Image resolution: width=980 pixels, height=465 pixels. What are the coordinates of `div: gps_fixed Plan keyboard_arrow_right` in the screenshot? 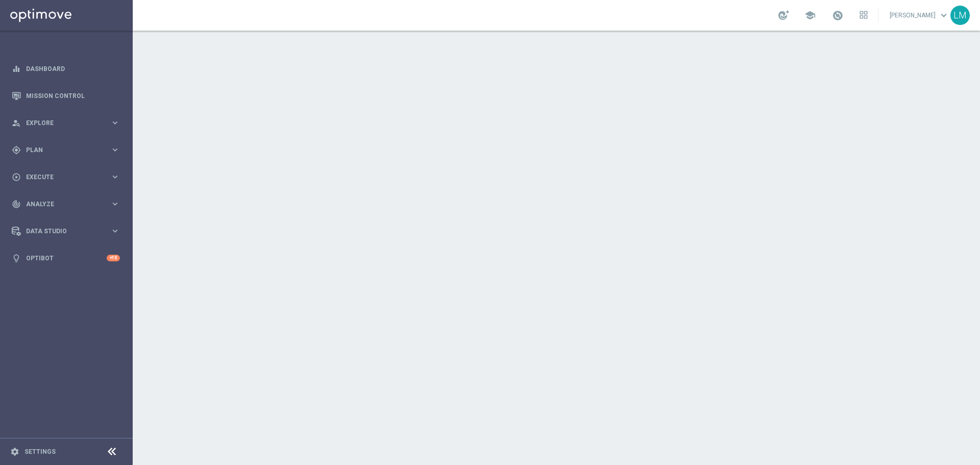 It's located at (66, 150).